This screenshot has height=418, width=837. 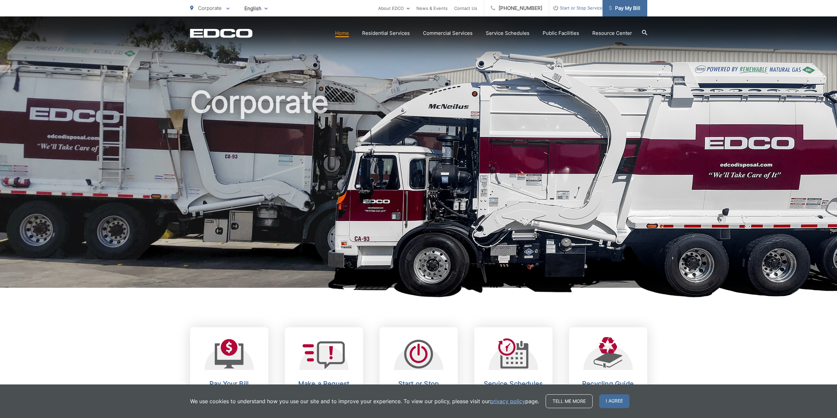 I want to click on a: EDCD logo. Return to the homepage., so click(x=221, y=33).